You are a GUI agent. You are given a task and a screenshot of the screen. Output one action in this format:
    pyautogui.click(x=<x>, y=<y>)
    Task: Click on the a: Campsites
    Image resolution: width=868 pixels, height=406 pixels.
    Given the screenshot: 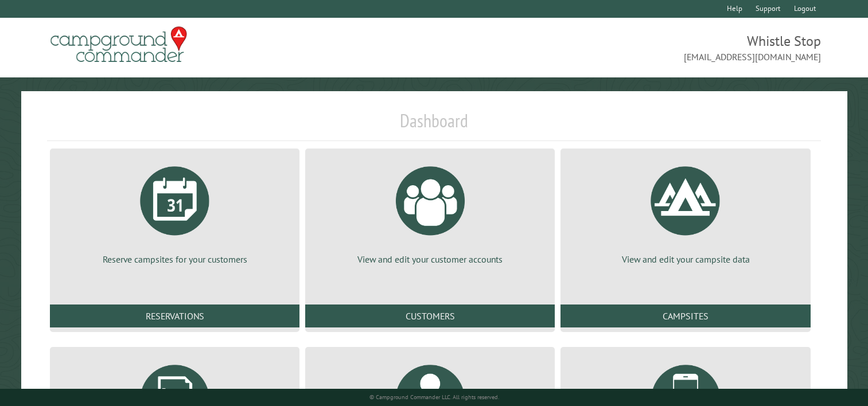 What is the action you would take?
    pyautogui.click(x=685, y=316)
    